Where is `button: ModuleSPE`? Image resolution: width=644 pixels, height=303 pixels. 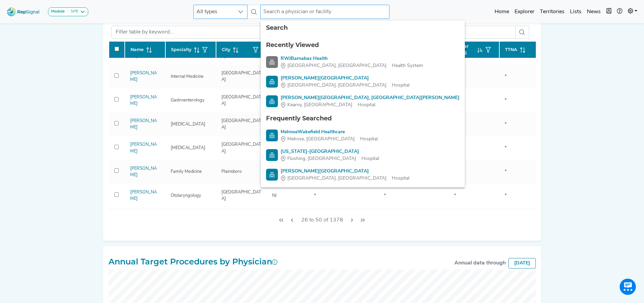 button: ModuleSPE is located at coordinates (68, 12).